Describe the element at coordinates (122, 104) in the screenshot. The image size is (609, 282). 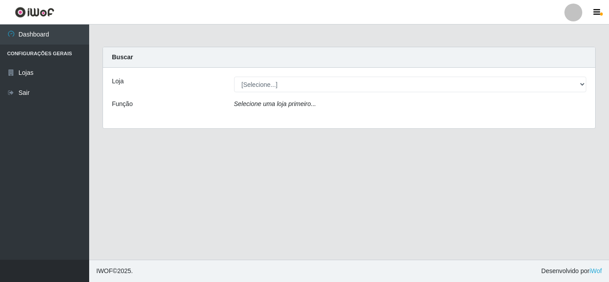
I see `label: Função` at that location.